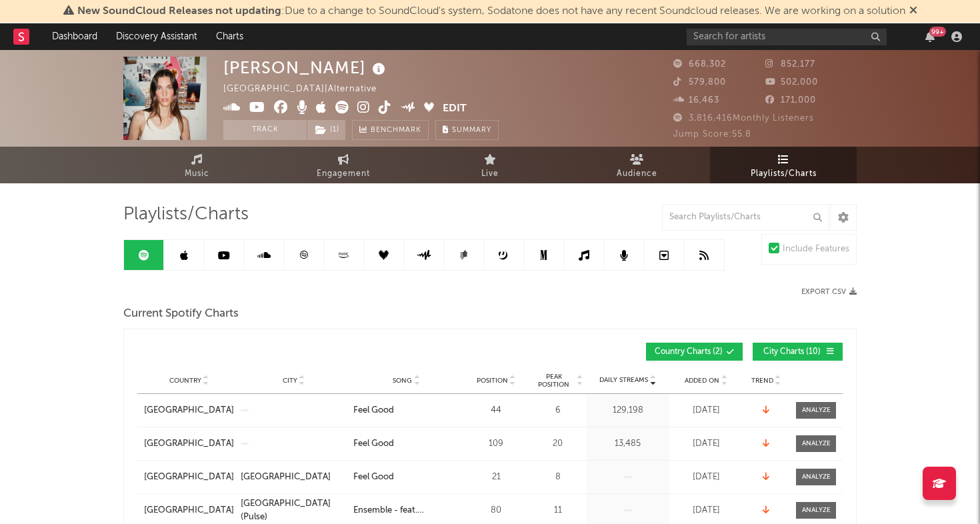 This screenshot has width=980, height=524. I want to click on button: Track, so click(265, 131).